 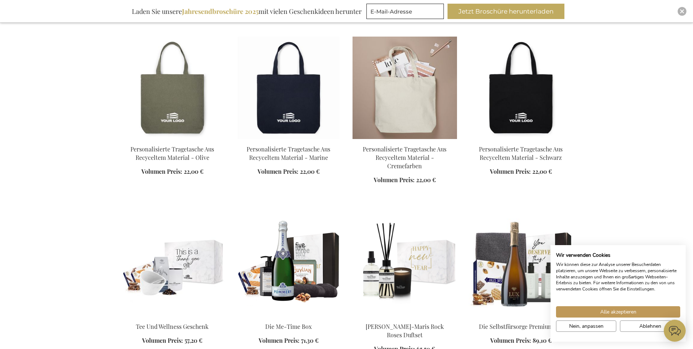 What do you see at coordinates (521, 265) in the screenshot?
I see `img: The Premium Selfcare Set` at bounding box center [521, 265].